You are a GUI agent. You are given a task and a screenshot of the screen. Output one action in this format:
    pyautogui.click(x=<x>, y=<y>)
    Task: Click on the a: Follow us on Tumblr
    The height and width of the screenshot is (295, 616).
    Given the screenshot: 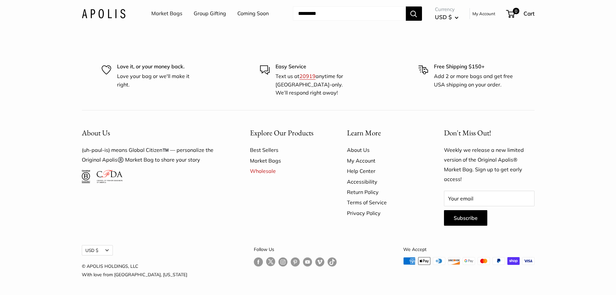 What is the action you would take?
    pyautogui.click(x=332, y=261)
    